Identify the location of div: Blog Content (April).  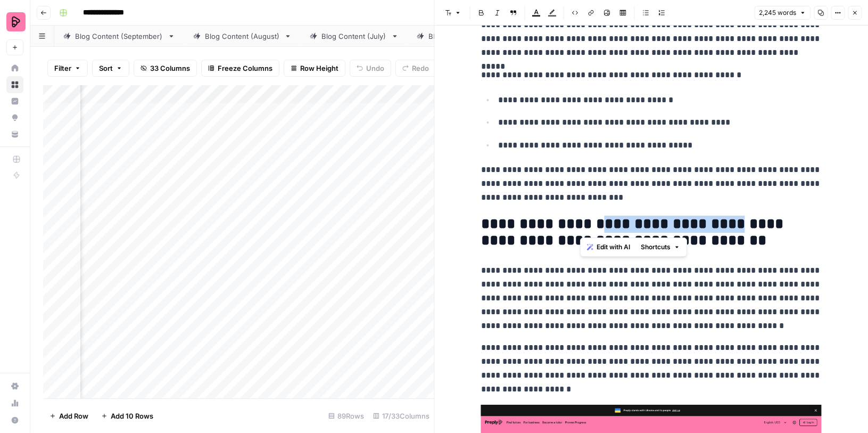
(462, 36).